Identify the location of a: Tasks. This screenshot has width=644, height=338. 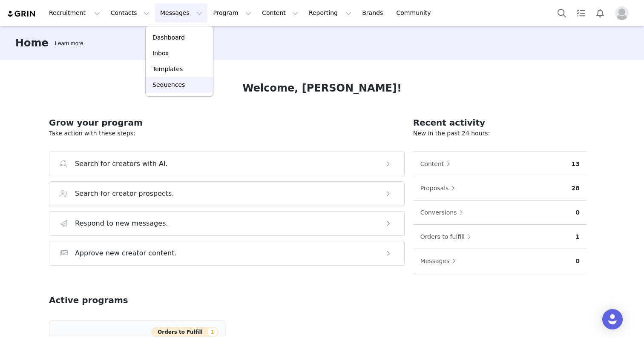
(581, 13).